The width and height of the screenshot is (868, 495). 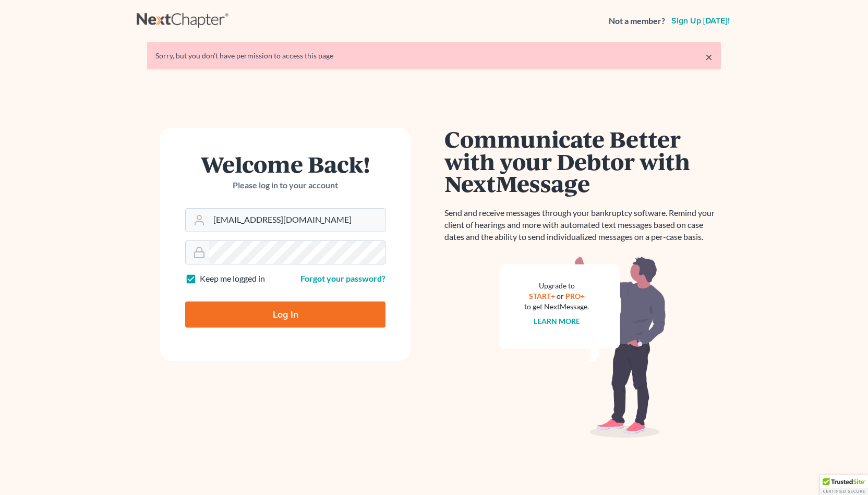 I want to click on label: Keep me logged in, so click(x=232, y=278).